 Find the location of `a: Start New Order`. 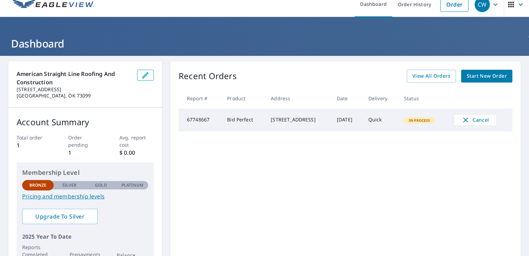

a: Start New Order is located at coordinates (487, 76).